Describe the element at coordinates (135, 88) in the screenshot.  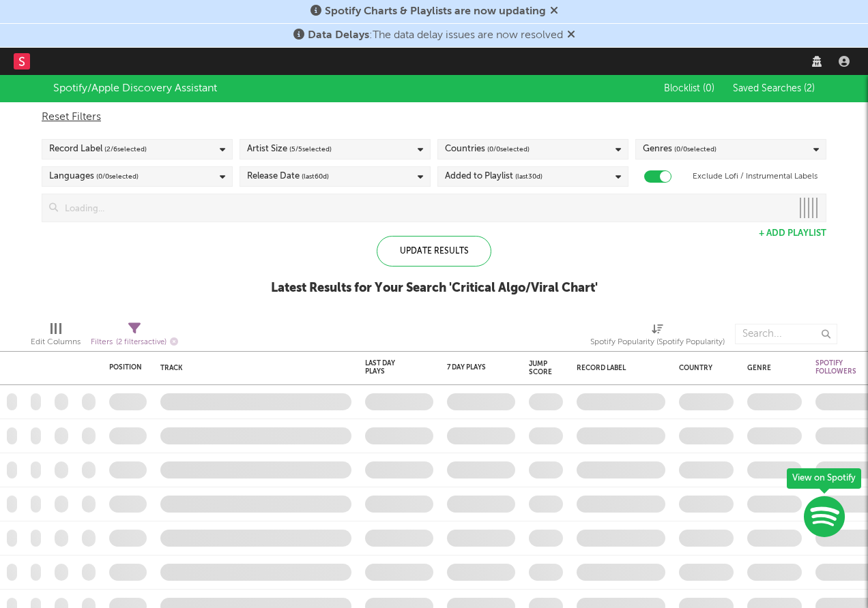
I see `div: Spotify/Apple Discovery Assistant` at that location.